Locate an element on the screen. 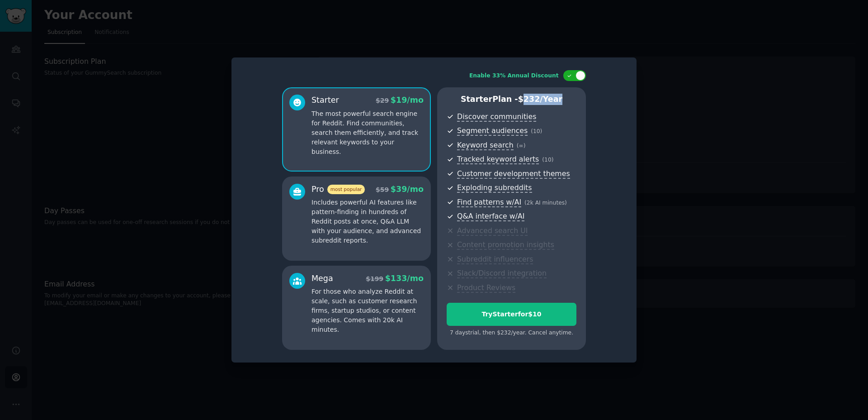  span: $ 199 is located at coordinates (375, 279).